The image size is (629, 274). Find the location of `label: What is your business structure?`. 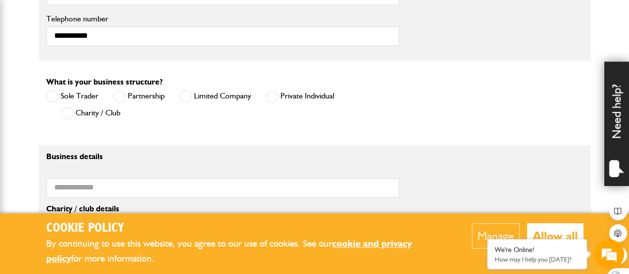

label: What is your business structure? is located at coordinates (104, 82).